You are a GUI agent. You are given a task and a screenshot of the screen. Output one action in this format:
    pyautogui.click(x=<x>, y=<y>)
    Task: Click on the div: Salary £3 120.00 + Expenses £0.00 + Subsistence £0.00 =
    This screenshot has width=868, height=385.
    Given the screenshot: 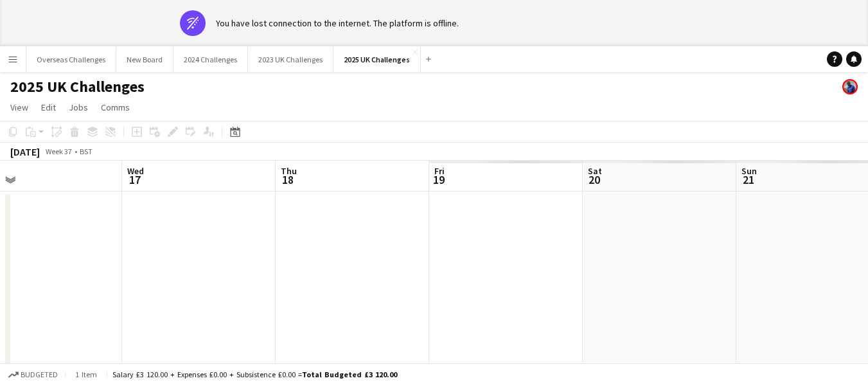 What is the action you would take?
    pyautogui.click(x=255, y=373)
    